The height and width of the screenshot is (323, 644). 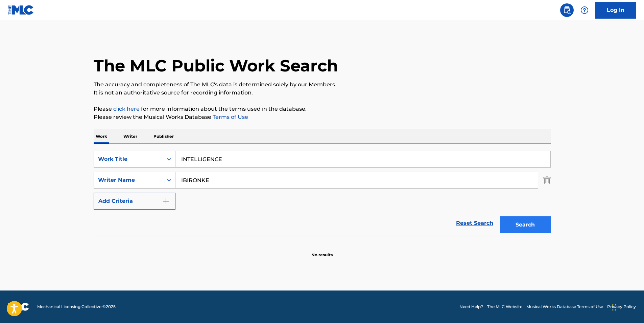 What do you see at coordinates (627, 307) in the screenshot?
I see `div: Chat Widget` at bounding box center [627, 307].